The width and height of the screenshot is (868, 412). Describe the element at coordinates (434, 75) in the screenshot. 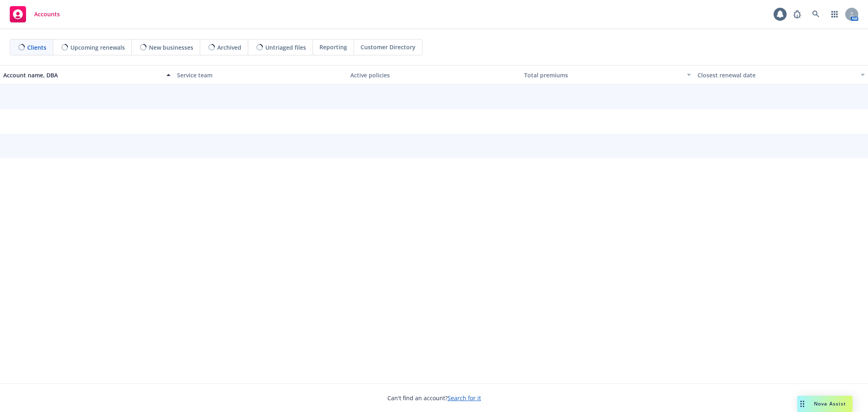

I see `div: Active policies` at that location.